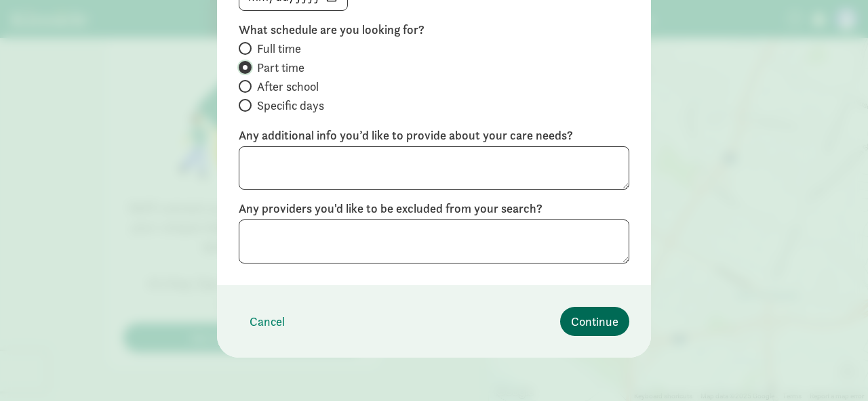 Image resolution: width=868 pixels, height=401 pixels. What do you see at coordinates (434, 136) in the screenshot?
I see `label: Any additional info you’d like to provide about your care needs?` at bounding box center [434, 136].